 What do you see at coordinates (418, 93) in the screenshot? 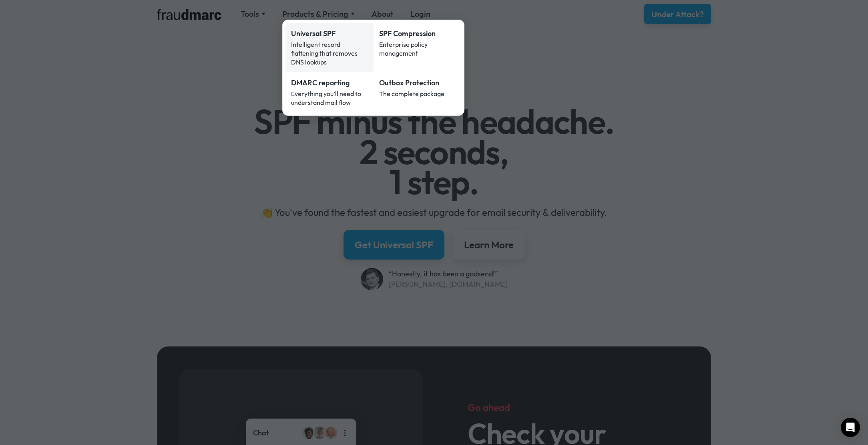
I see `div: The complete package` at bounding box center [418, 93].